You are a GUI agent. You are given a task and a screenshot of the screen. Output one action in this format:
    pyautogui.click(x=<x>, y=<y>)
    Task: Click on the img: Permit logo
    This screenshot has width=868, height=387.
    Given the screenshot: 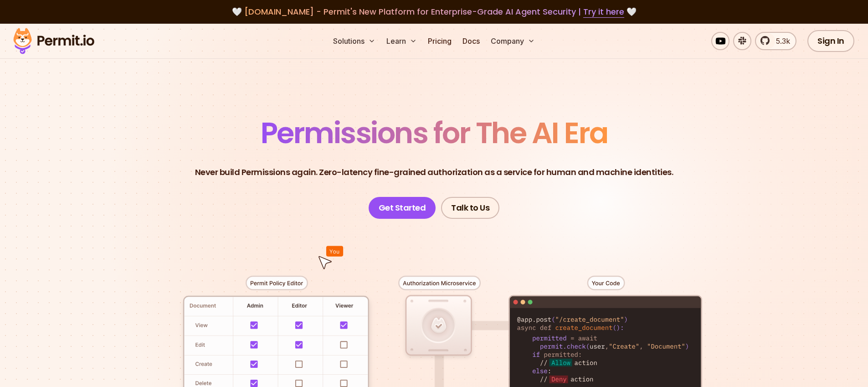 What is the action you would take?
    pyautogui.click(x=54, y=41)
    